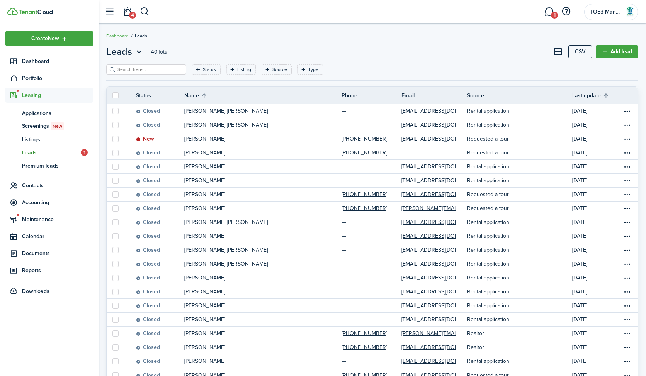 This screenshot has width=646, height=376. What do you see at coordinates (580, 52) in the screenshot?
I see `button: CSV` at bounding box center [580, 52].